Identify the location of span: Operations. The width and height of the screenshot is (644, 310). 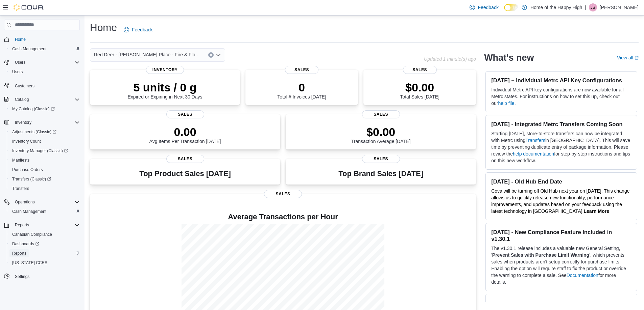
(46, 202).